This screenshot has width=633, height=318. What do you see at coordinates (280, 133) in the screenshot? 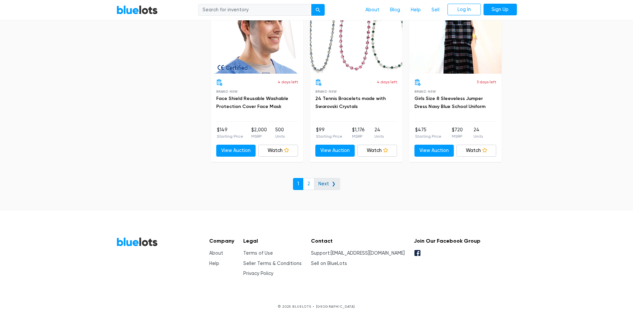
I see `li: 500` at bounding box center [280, 133].